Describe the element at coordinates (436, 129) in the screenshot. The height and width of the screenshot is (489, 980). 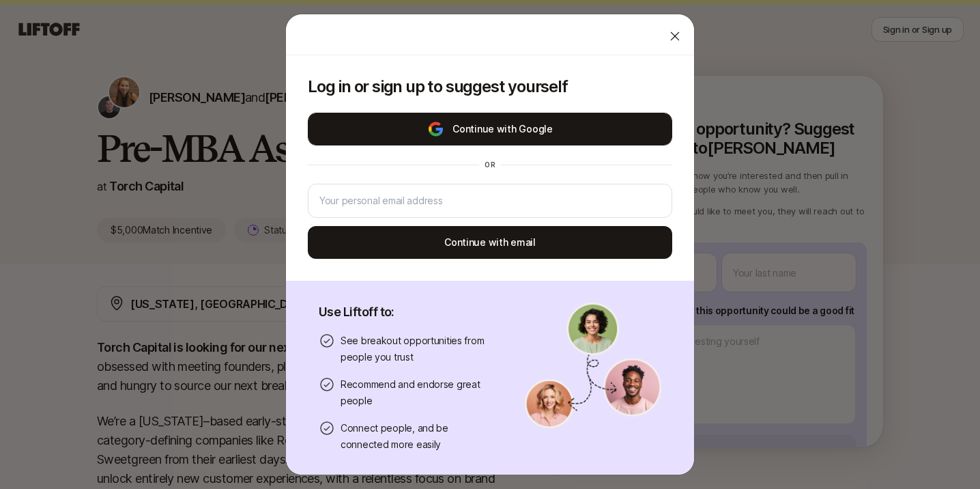
I see `img: google-logo` at that location.